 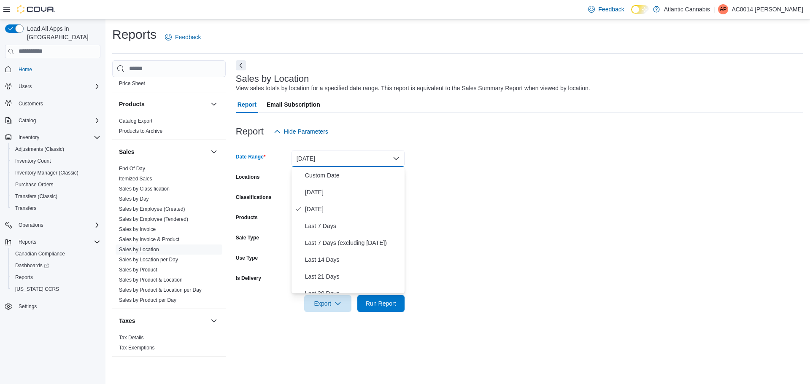 I want to click on span: Inventory Count, so click(x=56, y=161).